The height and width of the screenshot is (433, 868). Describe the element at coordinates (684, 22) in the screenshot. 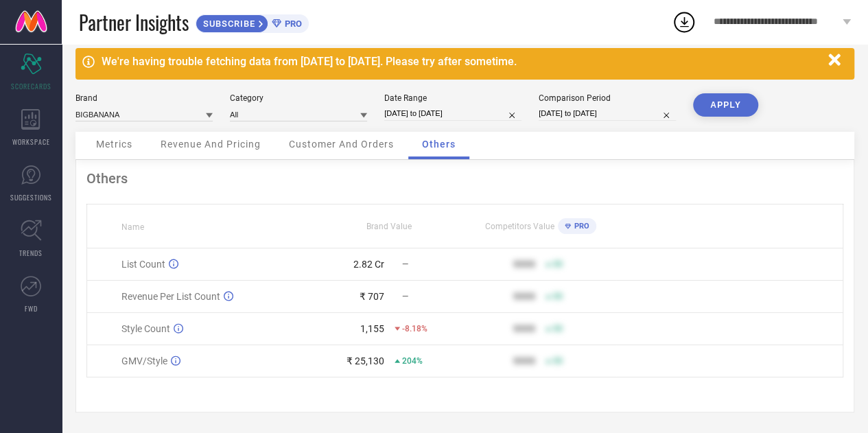

I see `div: Open download list` at that location.